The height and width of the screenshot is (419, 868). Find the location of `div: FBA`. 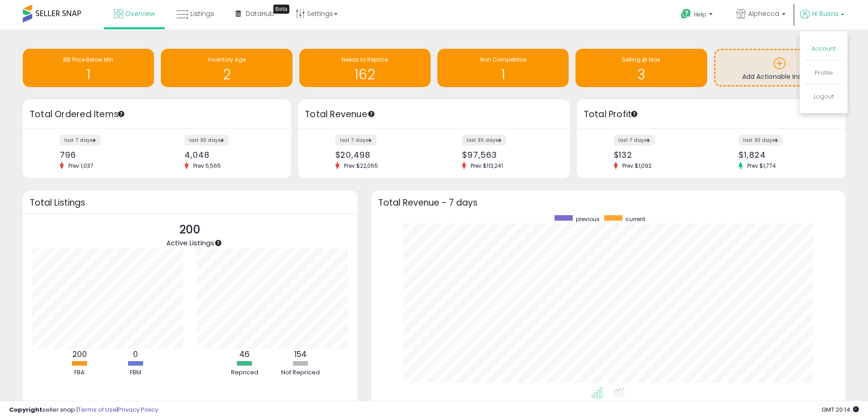

div: FBA is located at coordinates (80, 372).